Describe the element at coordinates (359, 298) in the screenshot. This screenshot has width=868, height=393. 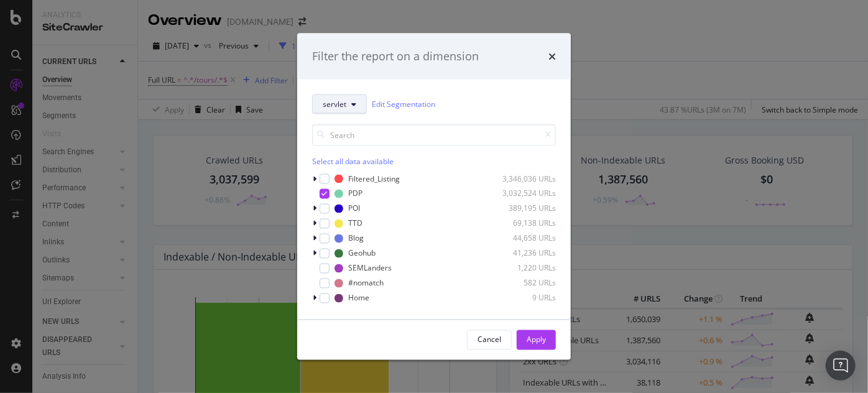
I see `div: Home` at that location.